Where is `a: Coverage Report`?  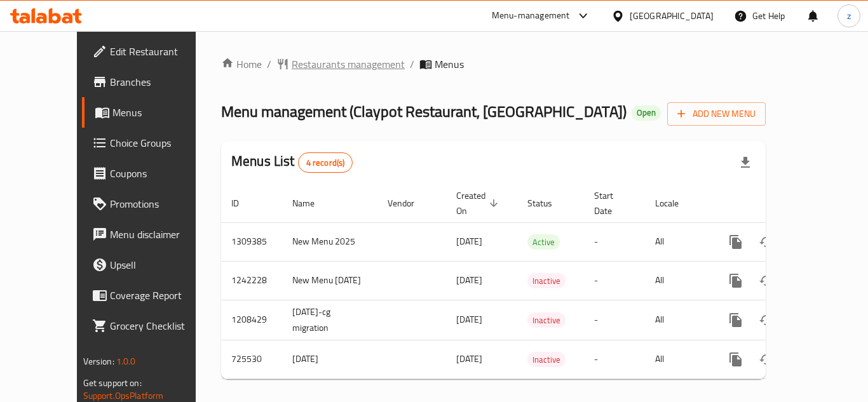
a: Coverage Report is located at coordinates (152, 295).